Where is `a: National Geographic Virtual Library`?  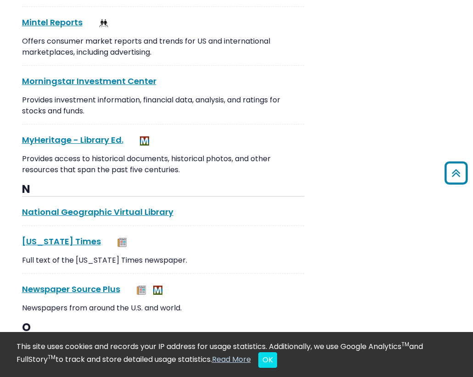 a: National Geographic Virtual Library is located at coordinates (98, 212).